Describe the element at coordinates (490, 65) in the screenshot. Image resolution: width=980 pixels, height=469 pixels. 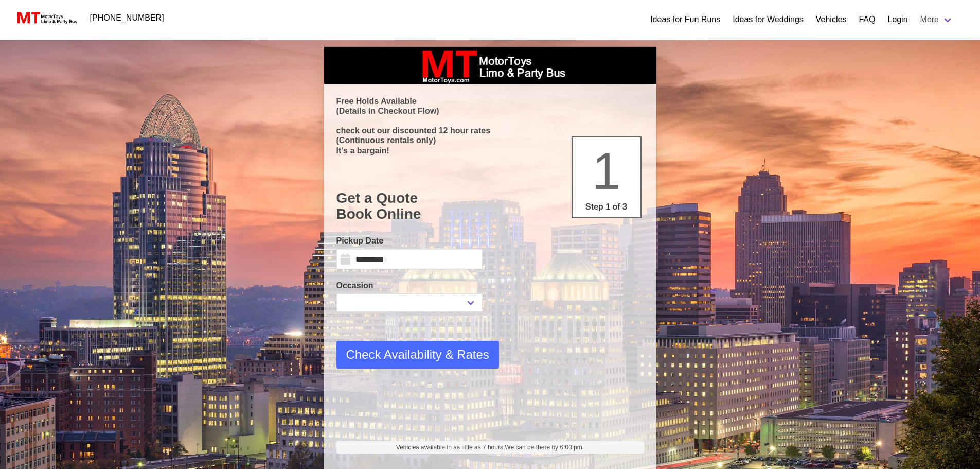
I see `img: box_logo_brand.jpeg` at that location.